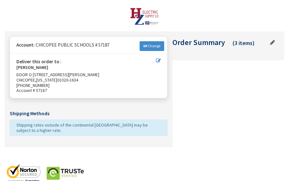 Image resolution: width=289 pixels, height=181 pixels. I want to click on a: Change, so click(152, 46).